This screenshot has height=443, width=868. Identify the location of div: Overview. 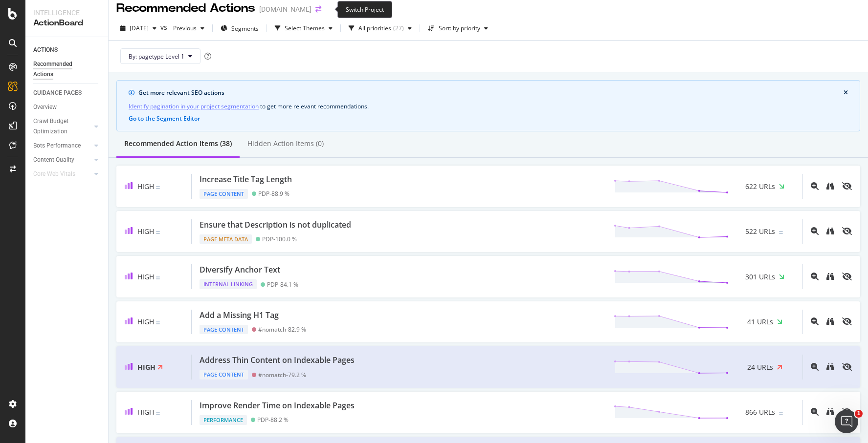
(45, 107).